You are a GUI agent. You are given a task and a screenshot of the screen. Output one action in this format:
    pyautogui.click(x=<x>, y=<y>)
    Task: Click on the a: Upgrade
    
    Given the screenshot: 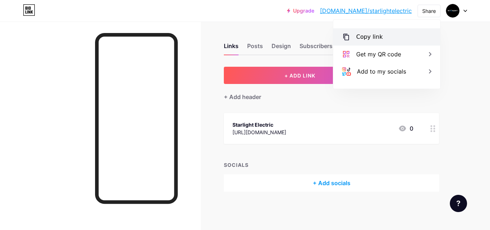 What is the action you would take?
    pyautogui.click(x=301, y=11)
    